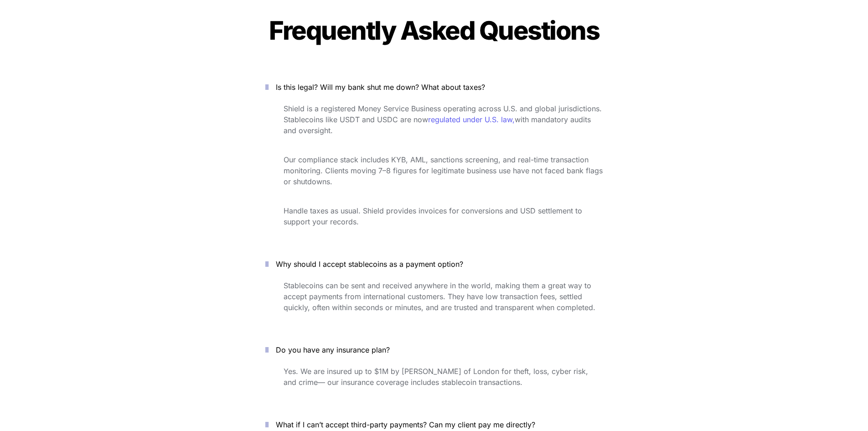 Image resolution: width=868 pixels, height=431 pixels. I want to click on span: Do you have any insurance plan?, so click(333, 350).